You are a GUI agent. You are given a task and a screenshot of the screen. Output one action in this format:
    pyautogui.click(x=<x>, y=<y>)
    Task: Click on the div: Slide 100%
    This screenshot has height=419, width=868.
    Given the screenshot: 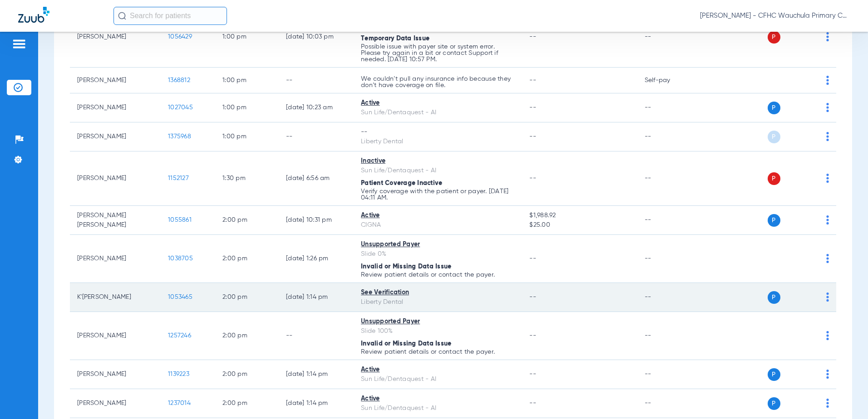 What is the action you would take?
    pyautogui.click(x=437, y=331)
    